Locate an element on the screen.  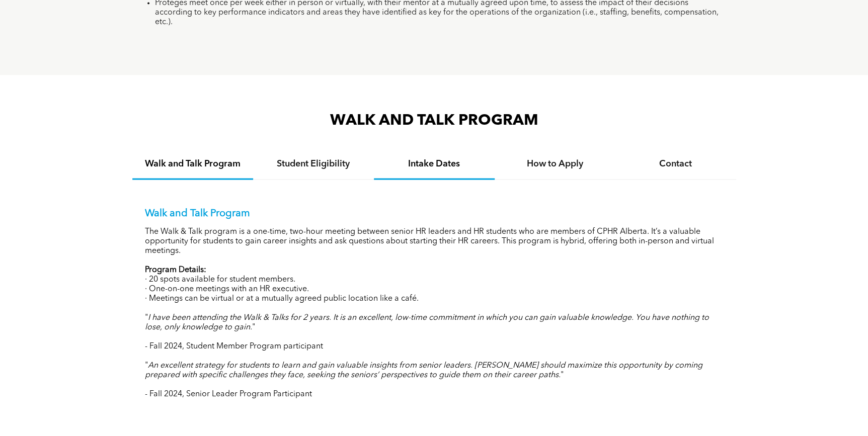
span: WALK AND TALK PROGRAM is located at coordinates (434, 120).